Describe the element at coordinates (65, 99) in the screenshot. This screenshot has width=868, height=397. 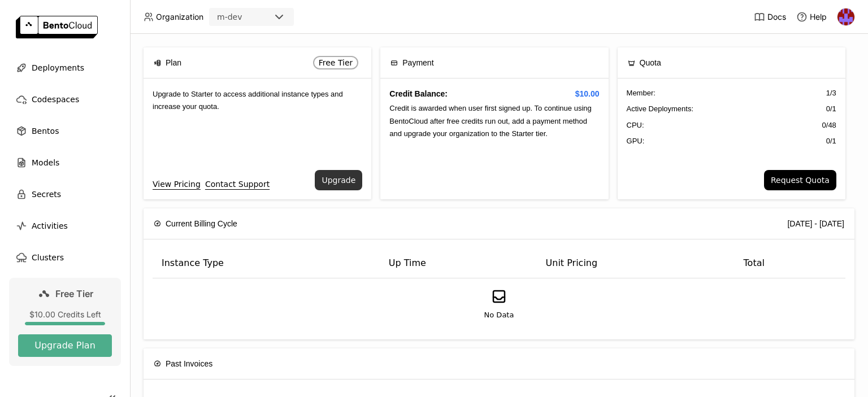
I see `a: Codespaces` at that location.